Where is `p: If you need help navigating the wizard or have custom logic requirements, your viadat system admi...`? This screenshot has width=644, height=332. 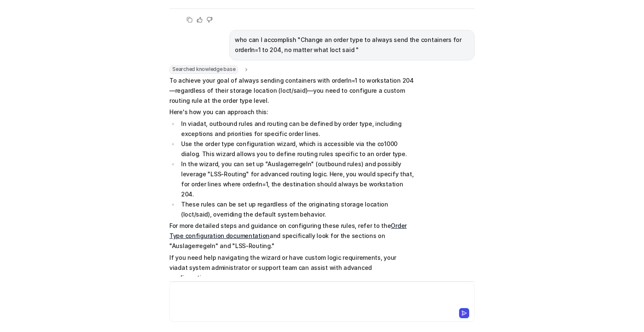
p: If you need help navigating the wizard or have custom logic requirements, your viadat system admi... is located at coordinates (292, 268).